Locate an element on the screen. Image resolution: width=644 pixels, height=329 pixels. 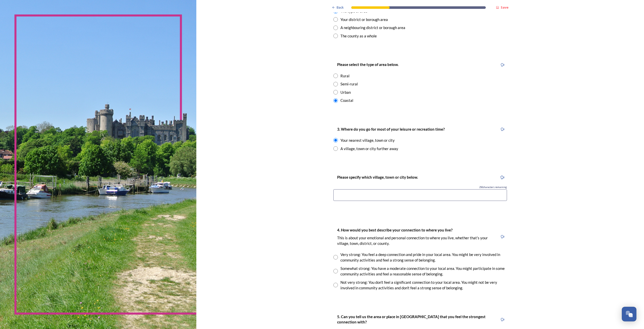
strong: 4. How would you best describe your connection to where you live? is located at coordinates (395, 230).